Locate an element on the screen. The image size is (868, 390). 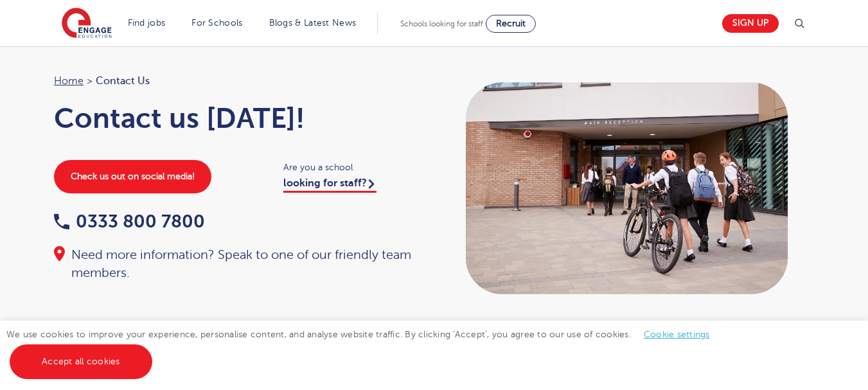
a: Find jobs is located at coordinates (146, 23).